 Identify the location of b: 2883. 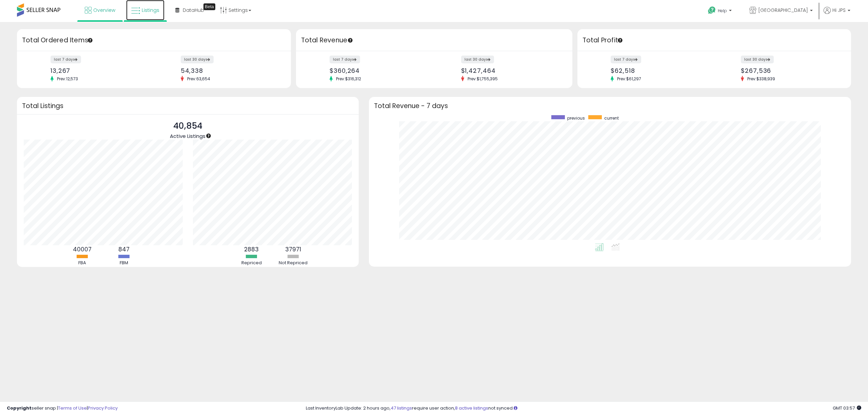
(251, 249).